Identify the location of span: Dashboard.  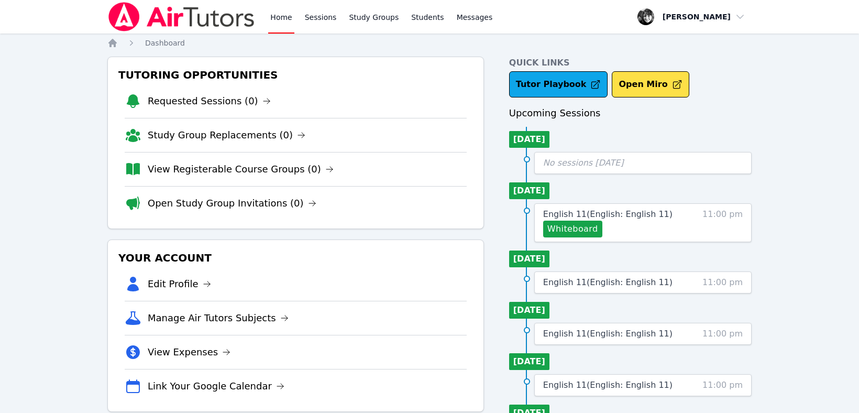
(165, 43).